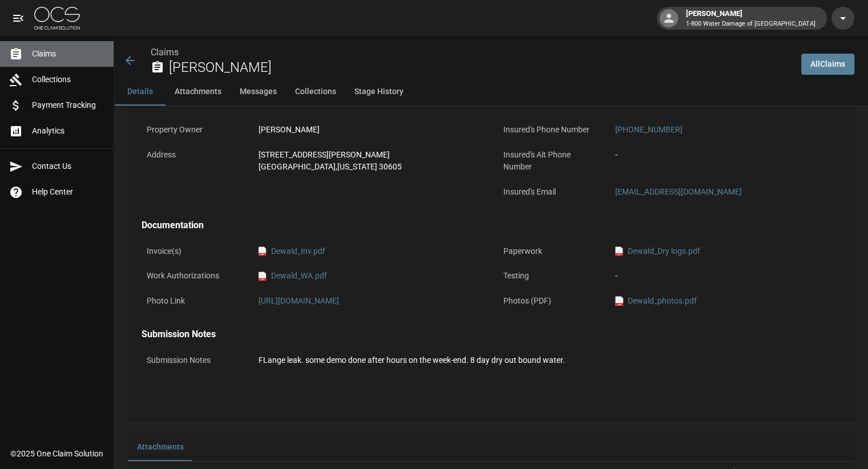 The image size is (868, 469). I want to click on p: Insured's Phone Number, so click(549, 129).